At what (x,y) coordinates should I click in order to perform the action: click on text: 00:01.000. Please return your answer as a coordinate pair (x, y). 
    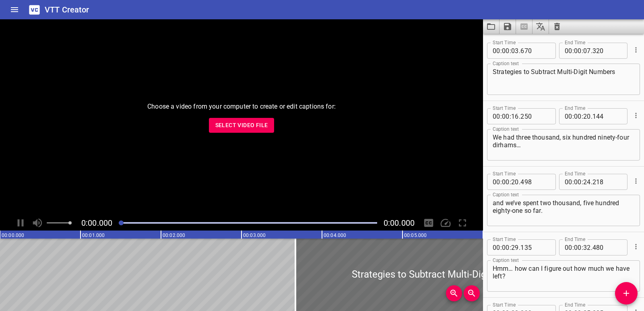
    Looking at the image, I should click on (94, 235).